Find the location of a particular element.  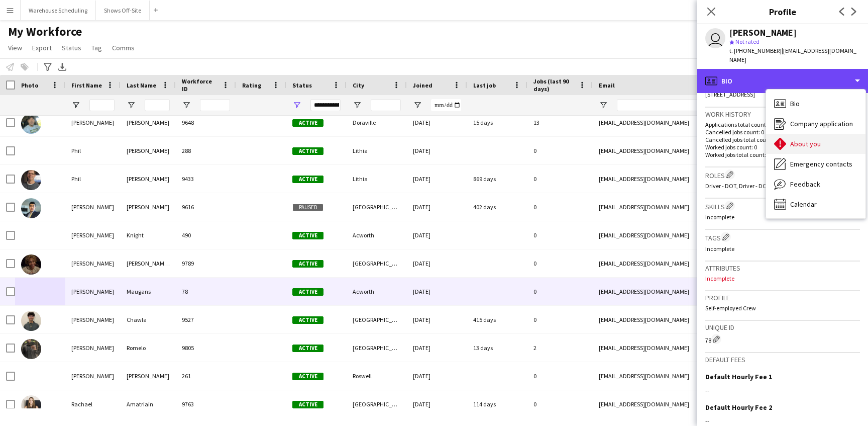

input: First Name Filter Input is located at coordinates (102, 105).